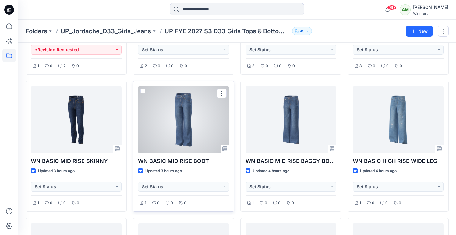  I want to click on p: 8, so click(361, 66).